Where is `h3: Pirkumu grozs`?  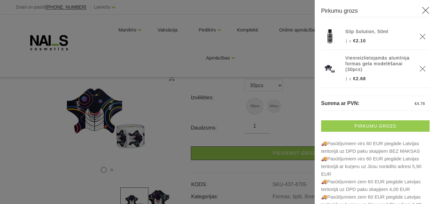
h3: Pirkumu grozs is located at coordinates (375, 12).